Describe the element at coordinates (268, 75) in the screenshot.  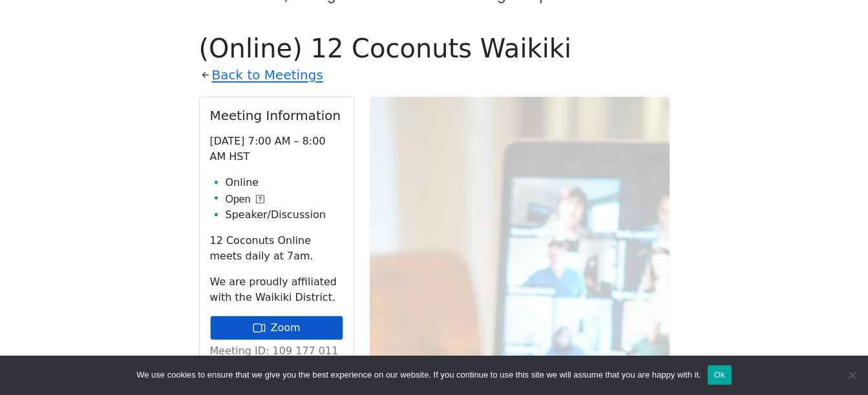
I see `a: Back to Meetings` at that location.